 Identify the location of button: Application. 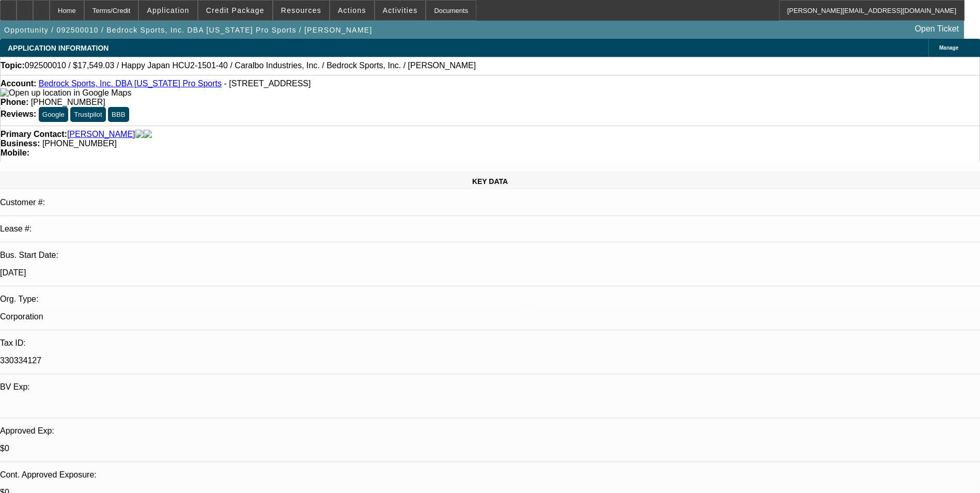
(168, 10).